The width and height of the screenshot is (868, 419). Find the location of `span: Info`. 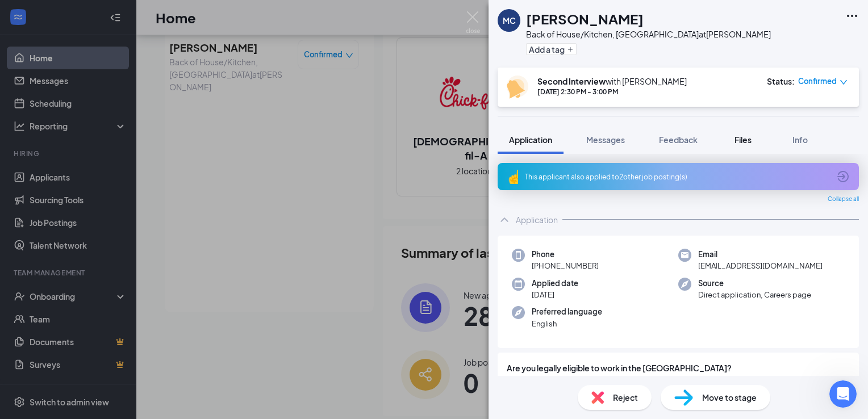

span: Info is located at coordinates (799, 139).